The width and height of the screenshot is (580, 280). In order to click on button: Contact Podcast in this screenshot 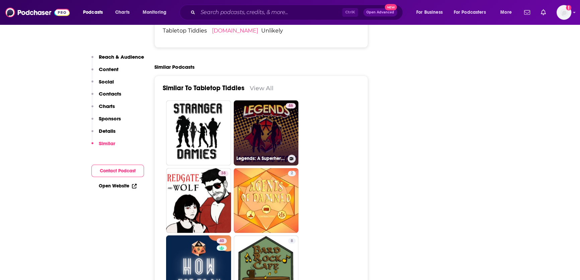, I will do `click(118, 170)`.